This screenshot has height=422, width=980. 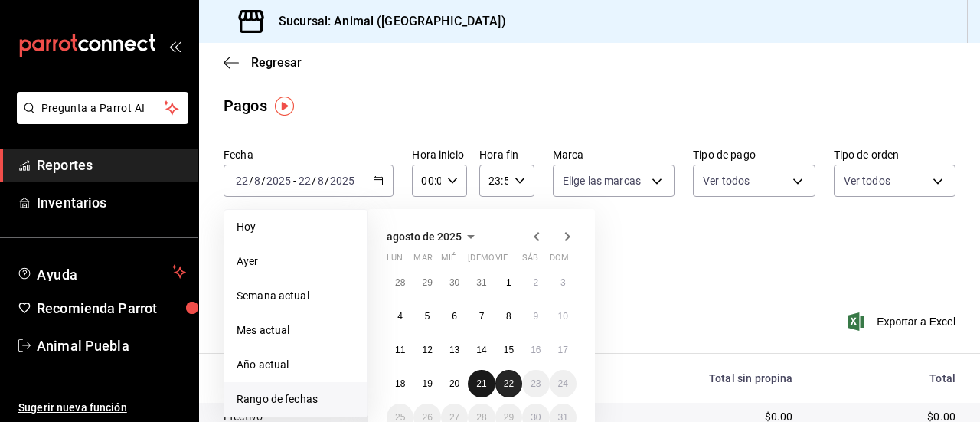 What do you see at coordinates (296, 364) in the screenshot?
I see `span: Año actual` at bounding box center [296, 364].